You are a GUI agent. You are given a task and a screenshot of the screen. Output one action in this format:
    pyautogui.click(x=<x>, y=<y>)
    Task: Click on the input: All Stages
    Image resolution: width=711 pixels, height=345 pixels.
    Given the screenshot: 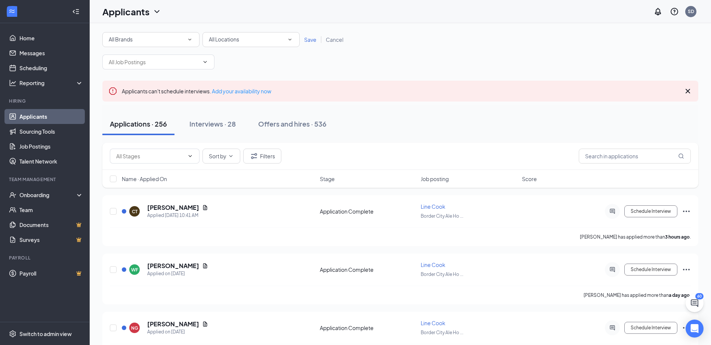 What is the action you would take?
    pyautogui.click(x=150, y=156)
    